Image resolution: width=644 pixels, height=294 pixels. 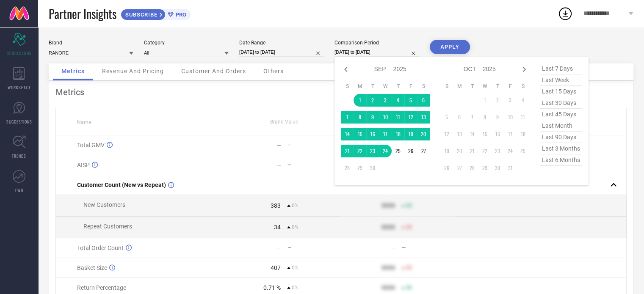 What do you see at coordinates (385, 100) in the screenshot?
I see `td: Wed Sep 03 2025` at bounding box center [385, 100].